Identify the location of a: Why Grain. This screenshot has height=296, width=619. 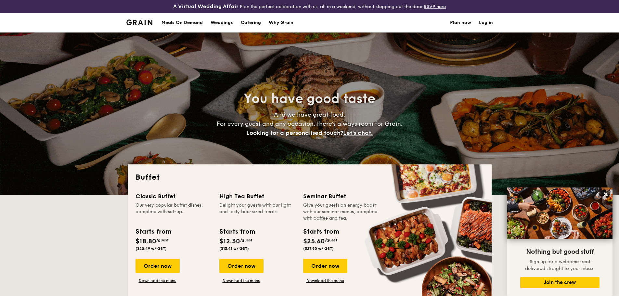
(281, 23).